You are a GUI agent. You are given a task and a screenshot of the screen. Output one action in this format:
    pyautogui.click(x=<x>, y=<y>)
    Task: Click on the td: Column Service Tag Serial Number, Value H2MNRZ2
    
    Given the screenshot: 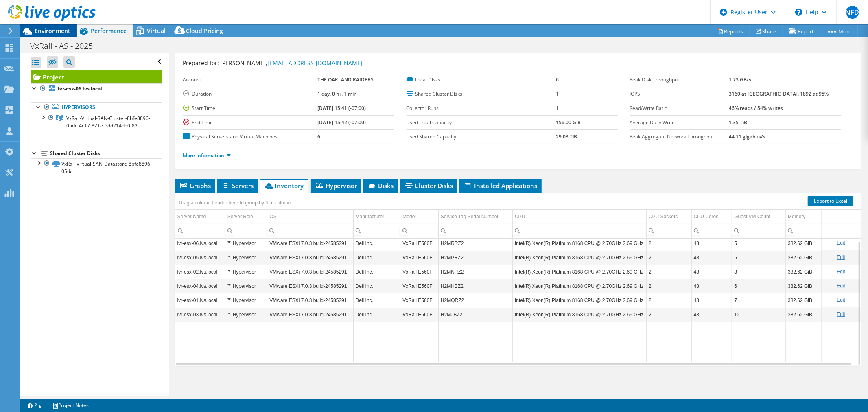 What is the action you would take?
    pyautogui.click(x=476, y=272)
    